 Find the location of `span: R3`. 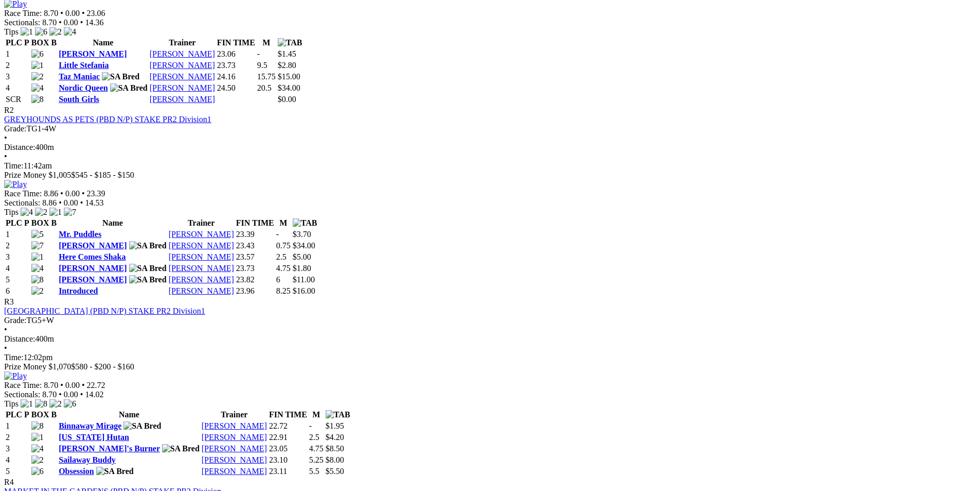

span: R3 is located at coordinates (8, 302).